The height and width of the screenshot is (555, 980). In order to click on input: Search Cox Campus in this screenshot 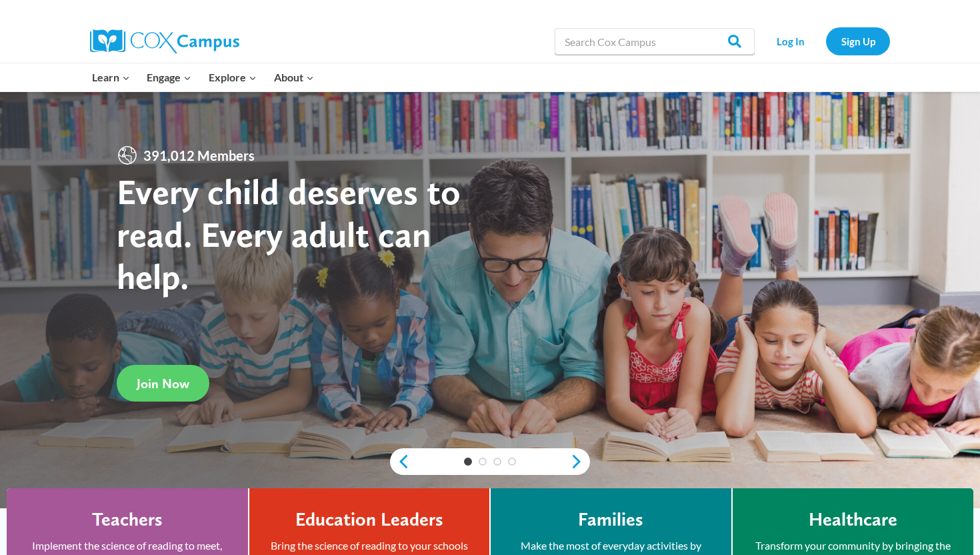, I will do `click(654, 41)`.